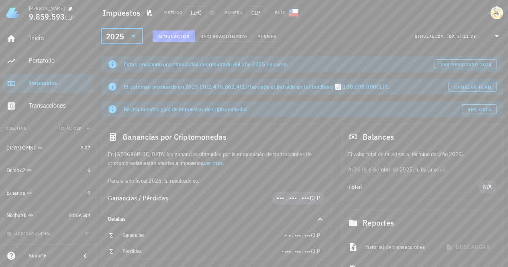 The width and height of the screenshot is (508, 267). Describe the element at coordinates (174, 36) in the screenshot. I see `span: Simulación` at that location.